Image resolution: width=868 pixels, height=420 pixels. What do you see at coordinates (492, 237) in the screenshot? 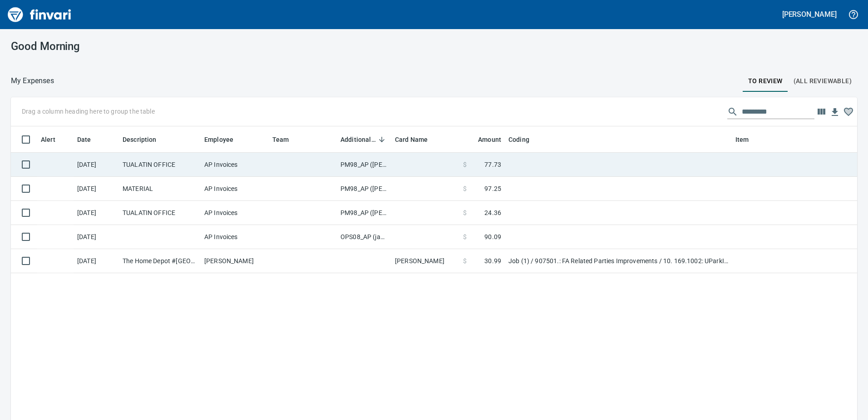
I see `span: 90.09` at bounding box center [492, 237].